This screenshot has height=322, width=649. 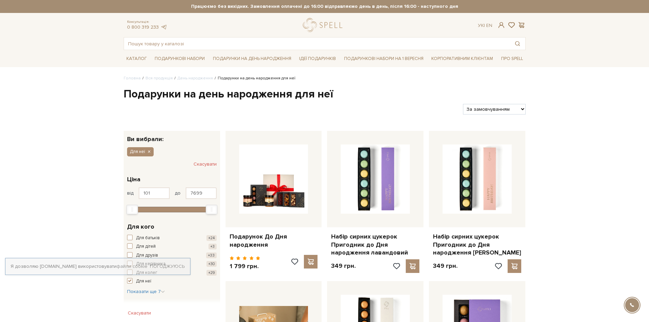 I want to click on span: Показати ще 7, so click(x=146, y=291).